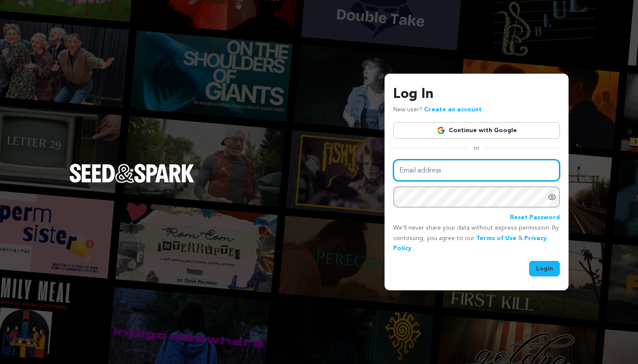  Describe the element at coordinates (132, 173) in the screenshot. I see `img: Seed&Spark Logo` at that location.